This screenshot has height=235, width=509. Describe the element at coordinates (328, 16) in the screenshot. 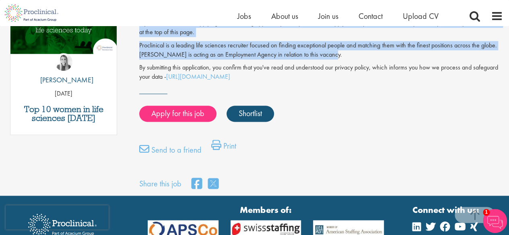

I see `span: Join us` at that location.